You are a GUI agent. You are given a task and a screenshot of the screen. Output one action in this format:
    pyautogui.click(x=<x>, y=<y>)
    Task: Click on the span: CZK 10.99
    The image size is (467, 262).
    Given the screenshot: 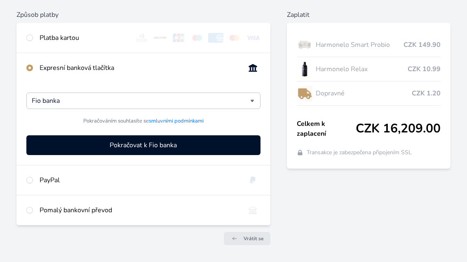 What is the action you would take?
    pyautogui.click(x=424, y=69)
    